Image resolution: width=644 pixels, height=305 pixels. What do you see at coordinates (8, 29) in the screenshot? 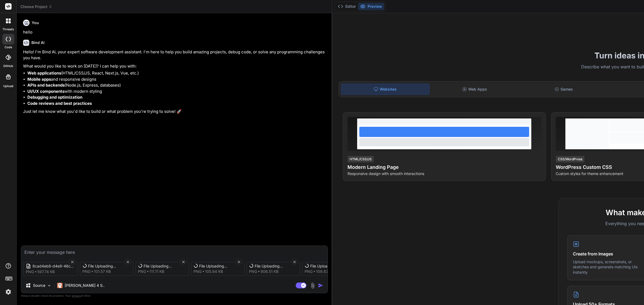
I see `label: threads` at bounding box center [8, 29].